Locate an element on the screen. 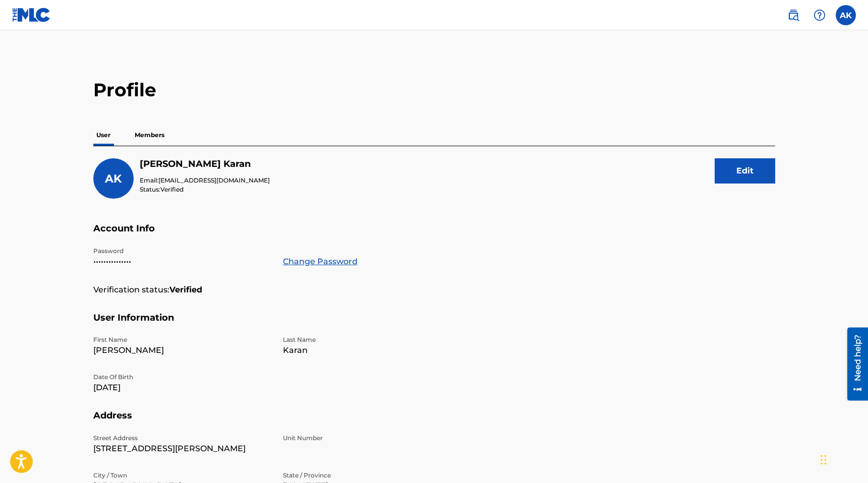 This screenshot has height=483, width=868. strong: Verified is located at coordinates (185, 290).